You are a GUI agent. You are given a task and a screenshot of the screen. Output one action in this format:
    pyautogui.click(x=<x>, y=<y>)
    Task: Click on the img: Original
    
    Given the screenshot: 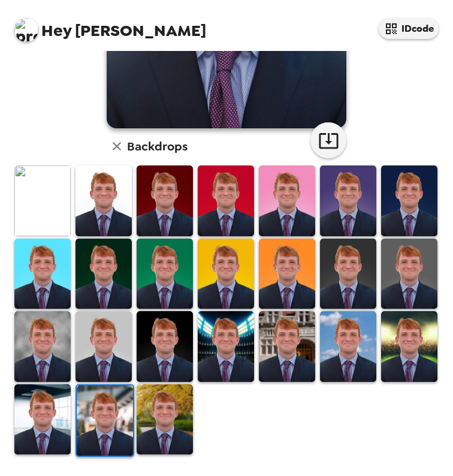 What is the action you would take?
    pyautogui.click(x=43, y=201)
    